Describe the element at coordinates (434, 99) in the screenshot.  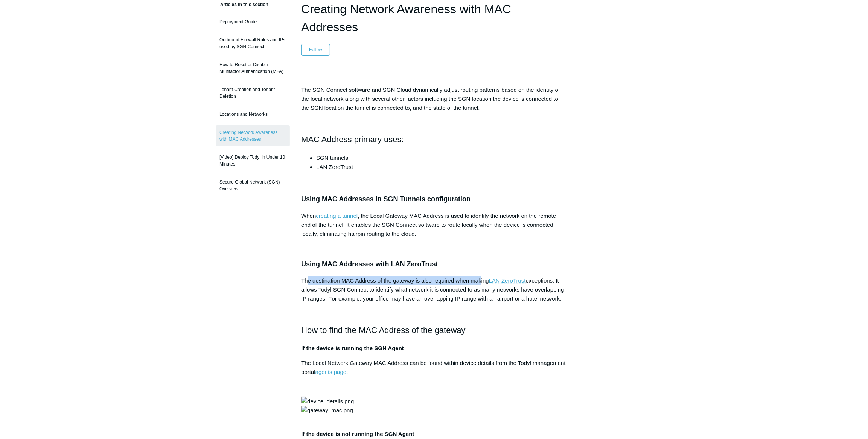
I see `p: The SGN Connect software and SGN Cloud dynamically adjust routing patterns based on the identity ...` at that location.